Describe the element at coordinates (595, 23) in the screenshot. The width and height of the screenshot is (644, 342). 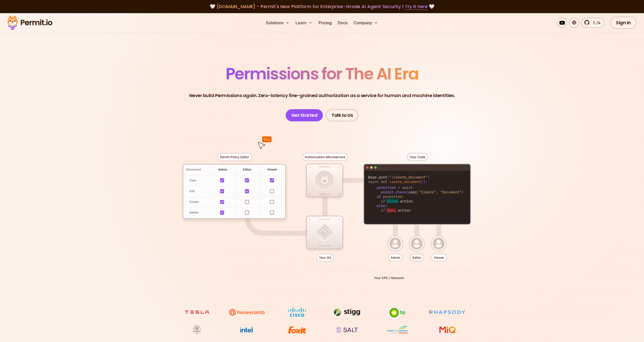
I see `span: 5.3k` at that location.